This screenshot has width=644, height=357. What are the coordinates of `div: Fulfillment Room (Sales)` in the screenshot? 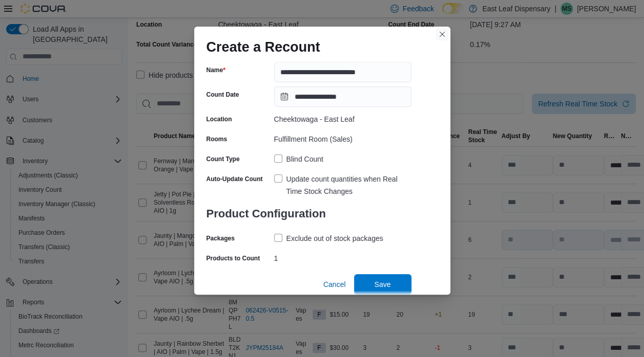 It's located at (342, 137).